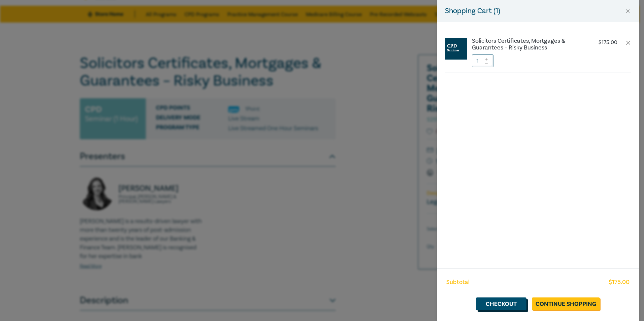 This screenshot has height=321, width=644. I want to click on a: Solicitors Certificates, Mortgages & Guarantees – Risky Business, so click(527, 44).